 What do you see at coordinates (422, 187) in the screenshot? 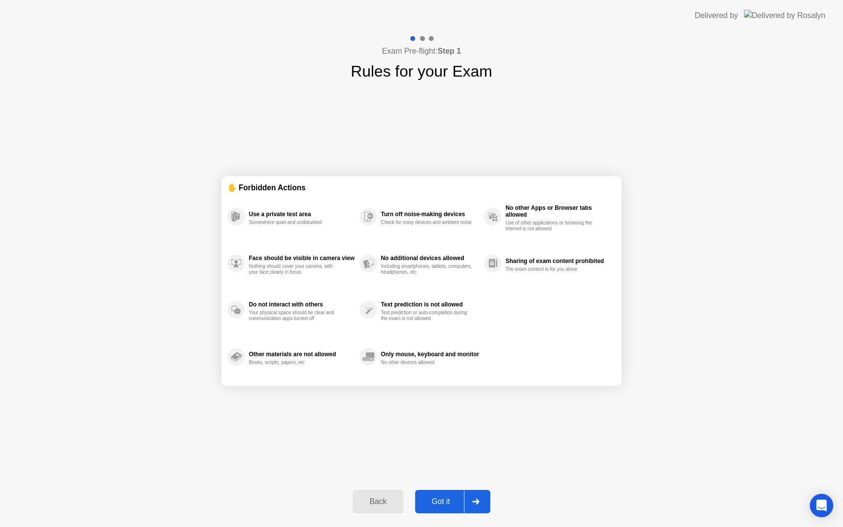
I see `div: ✋ Forbidden Actions` at bounding box center [422, 187].